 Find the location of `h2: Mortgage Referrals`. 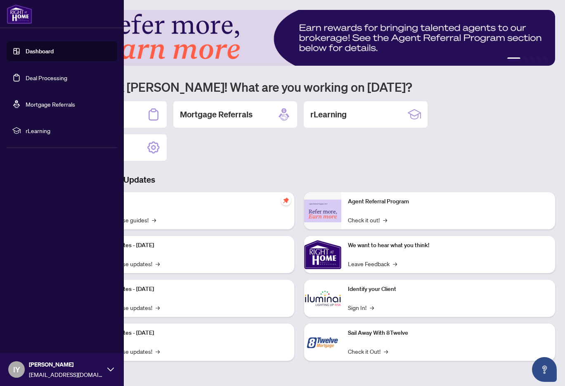

h2: Mortgage Referrals is located at coordinates (216, 114).